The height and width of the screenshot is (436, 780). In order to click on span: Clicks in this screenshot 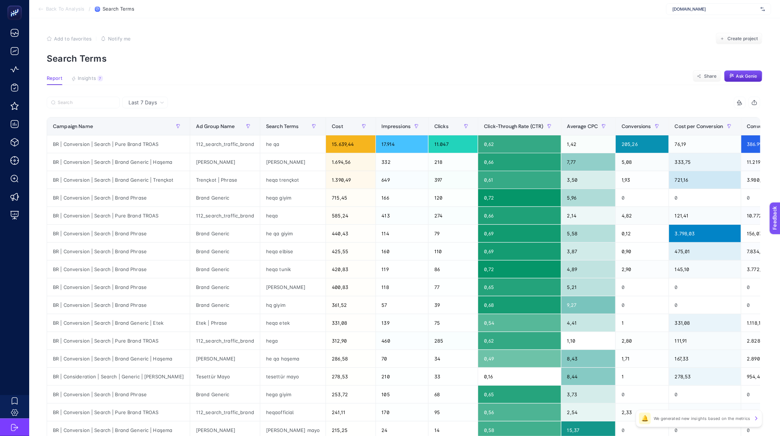, I will do `click(441, 126)`.